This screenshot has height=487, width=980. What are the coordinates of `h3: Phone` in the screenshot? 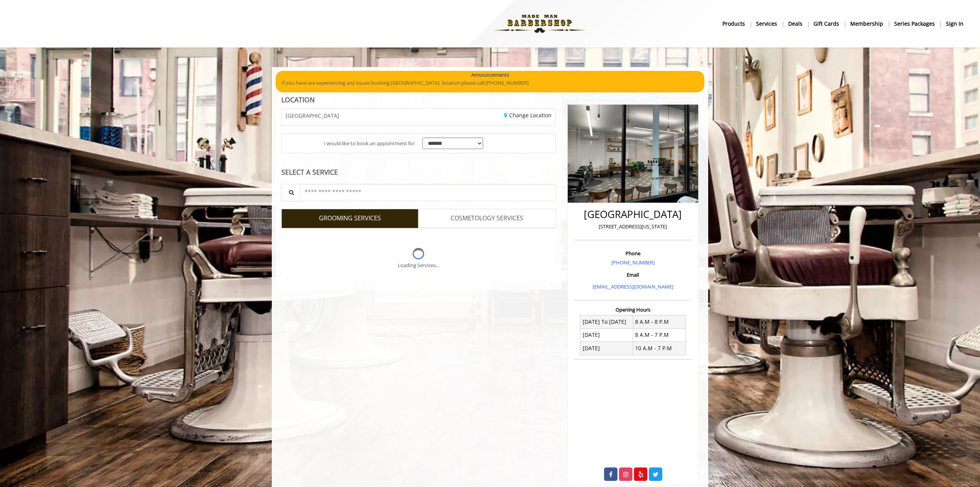 It's located at (633, 253).